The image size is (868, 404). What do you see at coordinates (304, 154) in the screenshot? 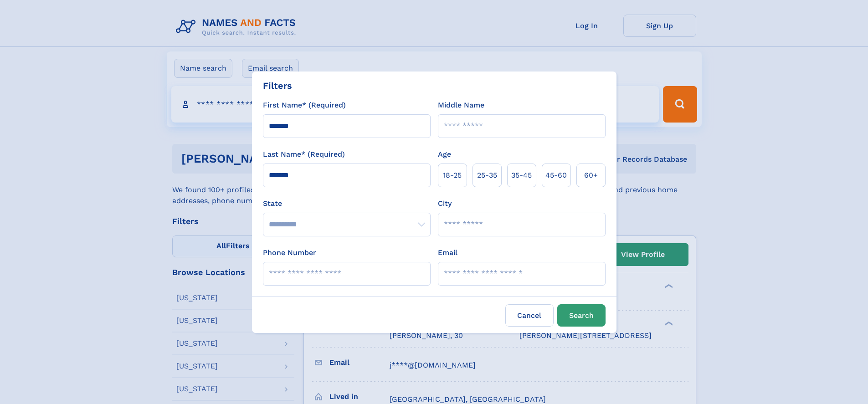
I see `label: Last Name* (Required)` at bounding box center [304, 154].